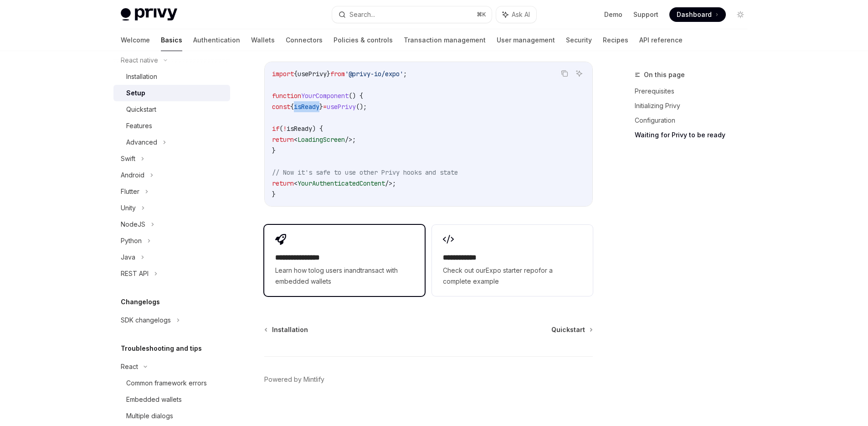 This screenshot has height=426, width=868. Describe the element at coordinates (217, 40) in the screenshot. I see `a: Authentication` at that location.